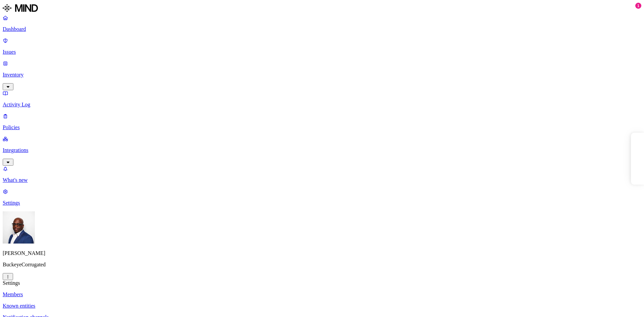 Image resolution: width=644 pixels, height=317 pixels. What do you see at coordinates (322, 180) in the screenshot?
I see `p: What's new` at bounding box center [322, 180].